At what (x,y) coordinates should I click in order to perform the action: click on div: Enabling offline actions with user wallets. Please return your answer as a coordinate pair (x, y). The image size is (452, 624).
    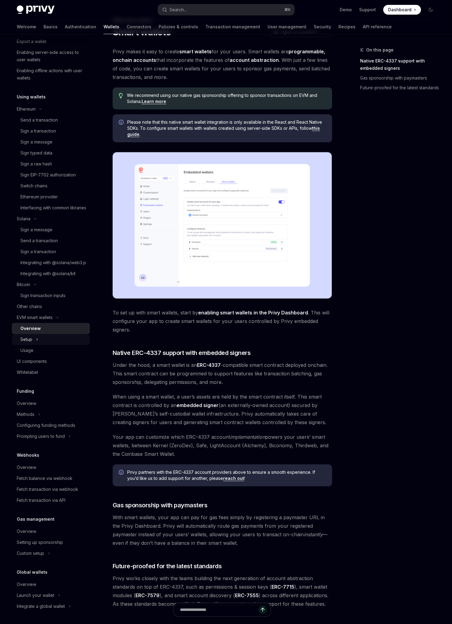
    Looking at the image, I should click on (51, 74).